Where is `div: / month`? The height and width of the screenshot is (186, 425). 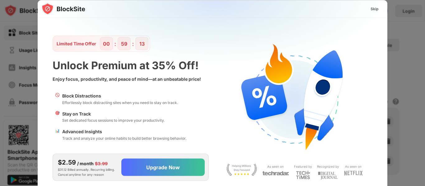
div: / month is located at coordinates (85, 164).